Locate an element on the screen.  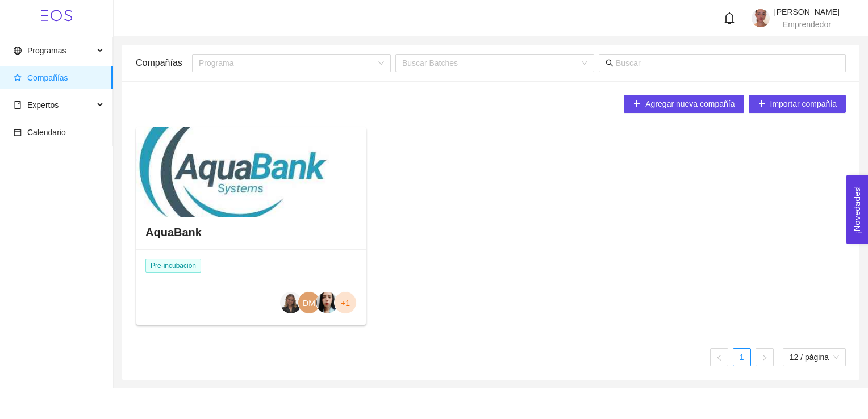
span: calendar is located at coordinates (18, 132).